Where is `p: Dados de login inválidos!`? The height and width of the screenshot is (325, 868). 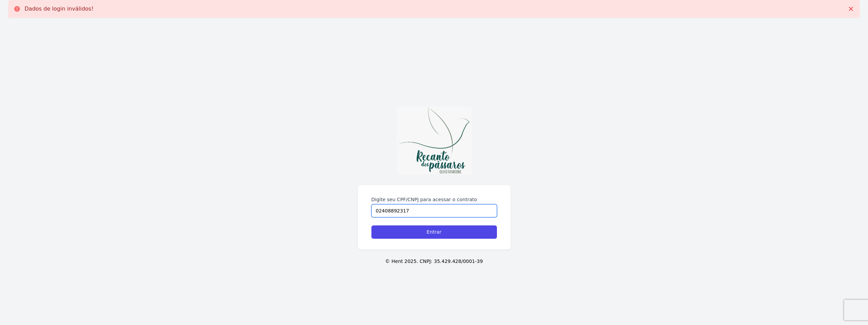
p: Dados de login inválidos! is located at coordinates (59, 9).